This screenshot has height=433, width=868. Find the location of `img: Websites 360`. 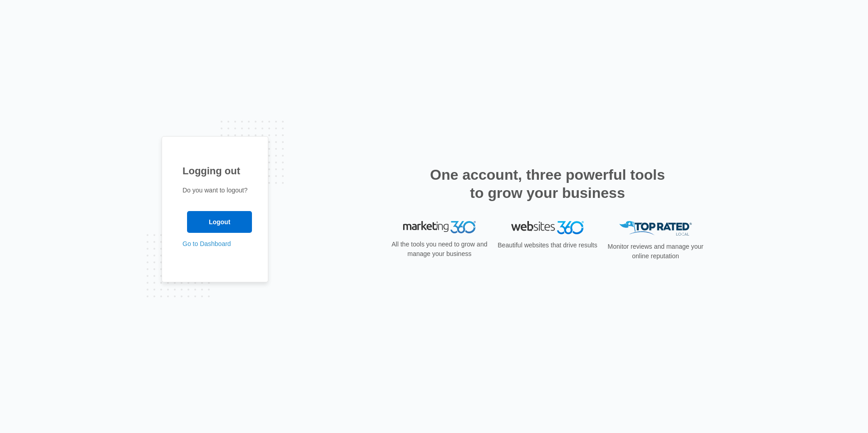

img: Websites 360 is located at coordinates (547, 227).